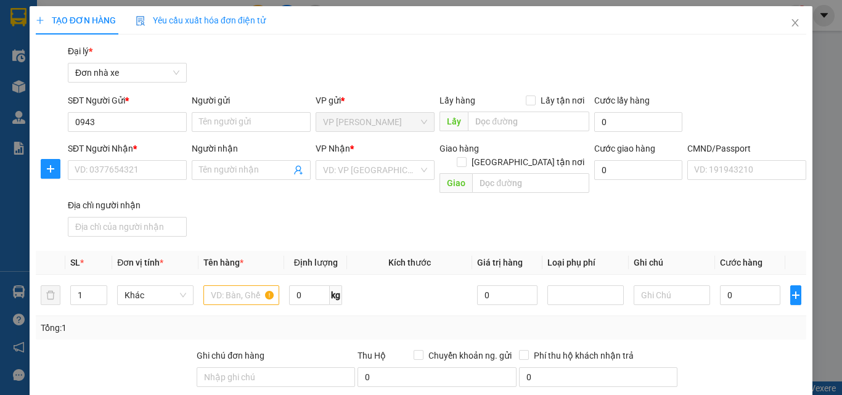  What do you see at coordinates (672, 262) in the screenshot?
I see `th: Ghi chú` at bounding box center [672, 262].